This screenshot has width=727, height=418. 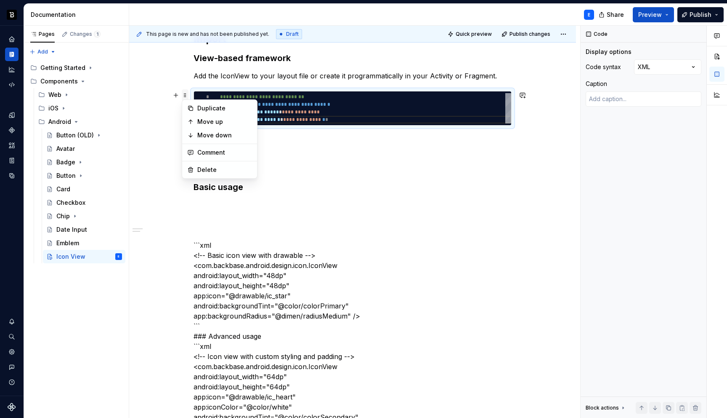 I want to click on button: Quick preview, so click(x=471, y=34).